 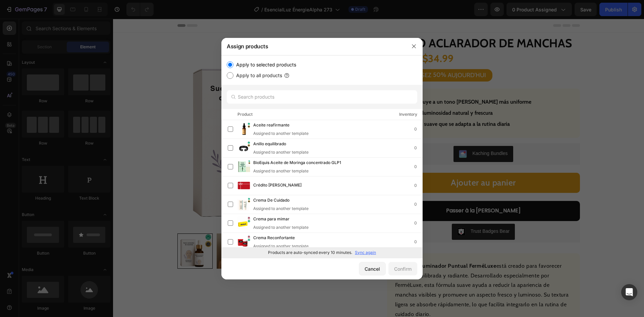 What do you see at coordinates (333, 247) in the screenshot?
I see `strong: El Sérum Iluminador Puntual FerméLuxe` at bounding box center [333, 247].